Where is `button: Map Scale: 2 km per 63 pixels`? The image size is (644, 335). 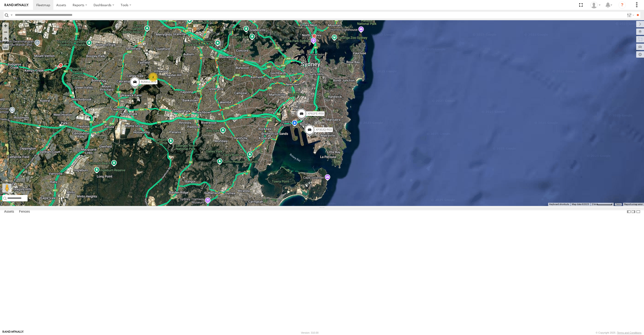 button: Map Scale: 2 km per 63 pixels is located at coordinates (602, 204).